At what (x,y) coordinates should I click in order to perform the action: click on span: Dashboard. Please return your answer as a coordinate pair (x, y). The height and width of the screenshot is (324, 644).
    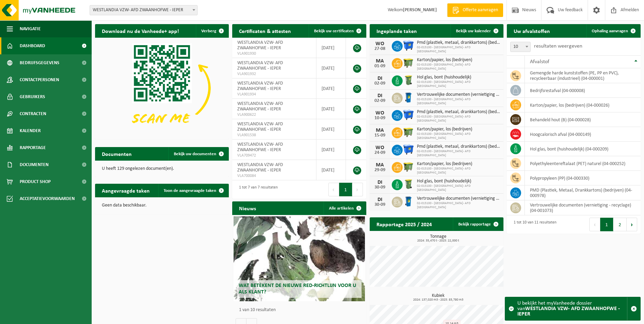
    Looking at the image, I should click on (32, 46).